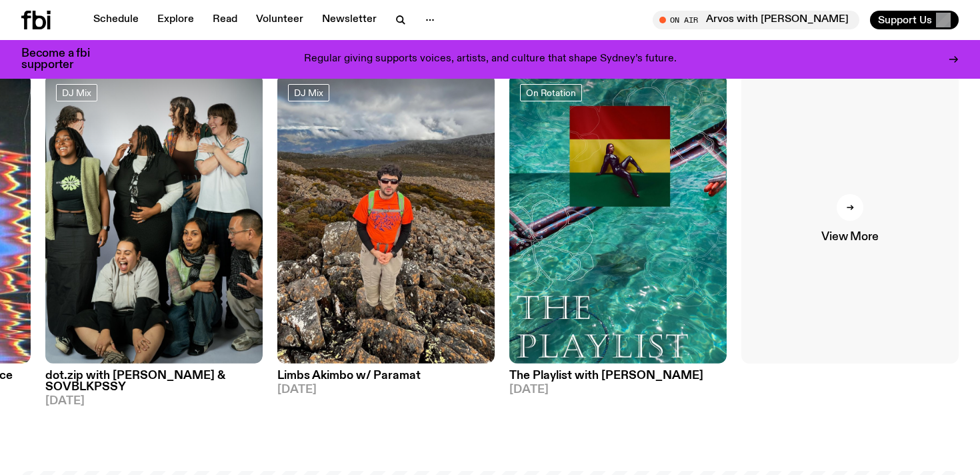 The height and width of the screenshot is (475, 980). Describe the element at coordinates (850, 218) in the screenshot. I see `a: View More` at that location.